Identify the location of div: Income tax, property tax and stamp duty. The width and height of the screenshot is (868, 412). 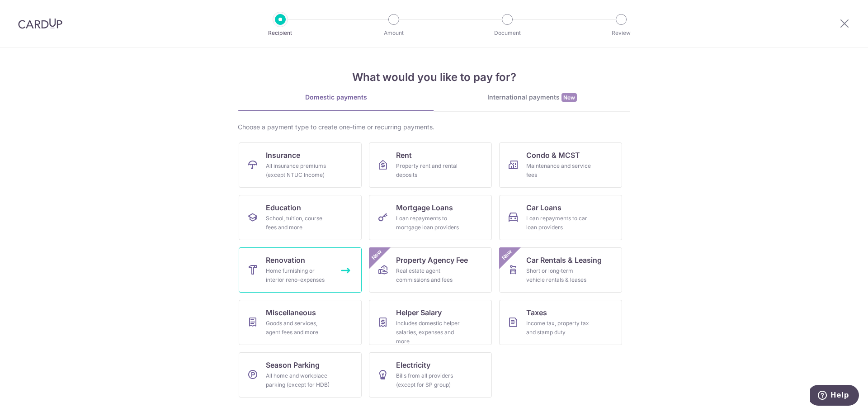
(559, 328).